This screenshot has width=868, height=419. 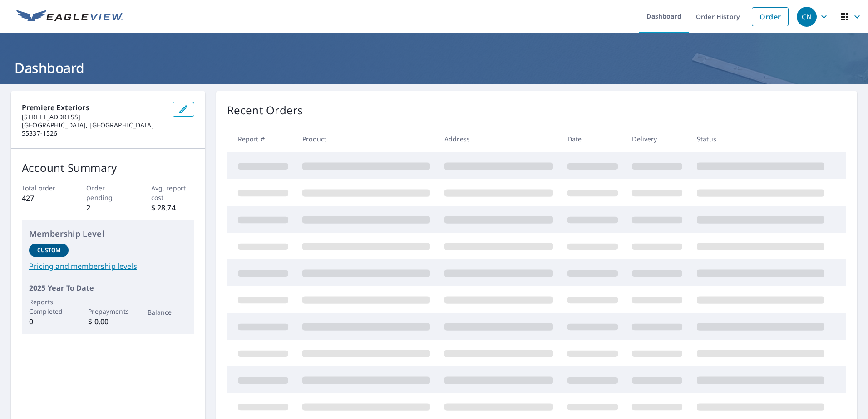 What do you see at coordinates (167, 312) in the screenshot?
I see `p: Balance` at bounding box center [167, 312].